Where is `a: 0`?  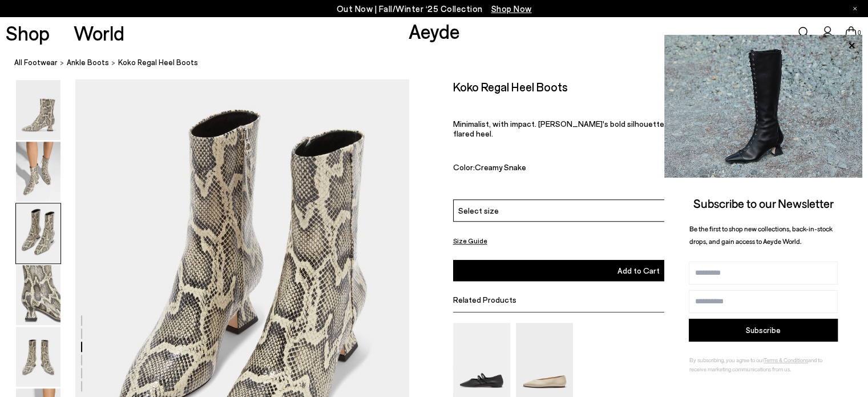 a: 0 is located at coordinates (851, 33).